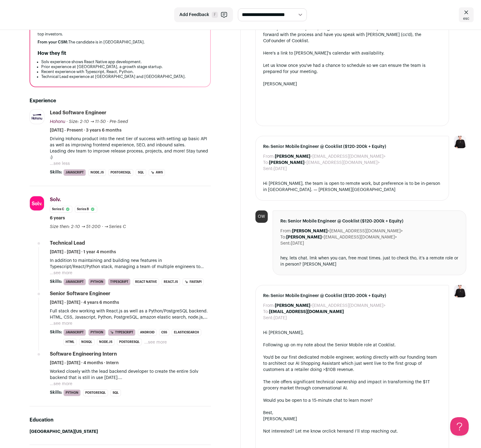 Image resolution: width=481 pixels, height=448 pixels. What do you see at coordinates (87, 342) in the screenshot?
I see `li: NoSQL` at bounding box center [87, 342].